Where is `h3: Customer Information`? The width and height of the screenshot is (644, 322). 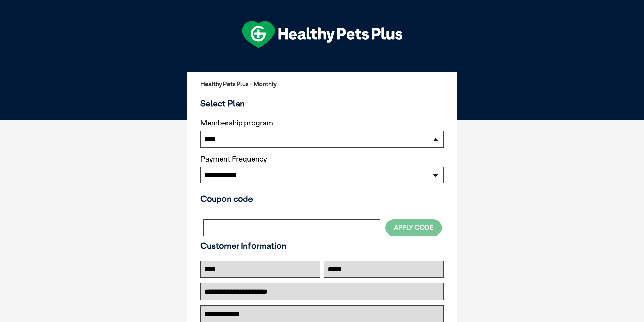 h3: Customer Information is located at coordinates (322, 246).